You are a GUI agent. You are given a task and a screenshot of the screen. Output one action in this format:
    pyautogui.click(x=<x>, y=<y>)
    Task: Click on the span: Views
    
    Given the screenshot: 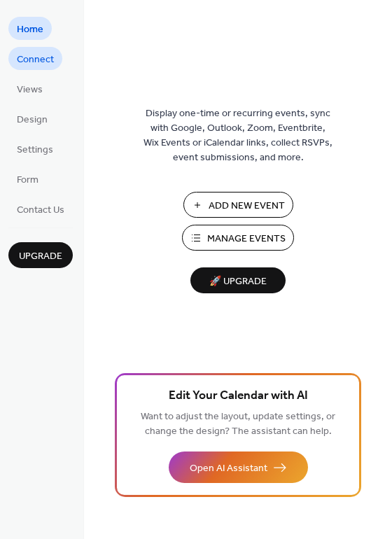 What is the action you would take?
    pyautogui.click(x=29, y=90)
    